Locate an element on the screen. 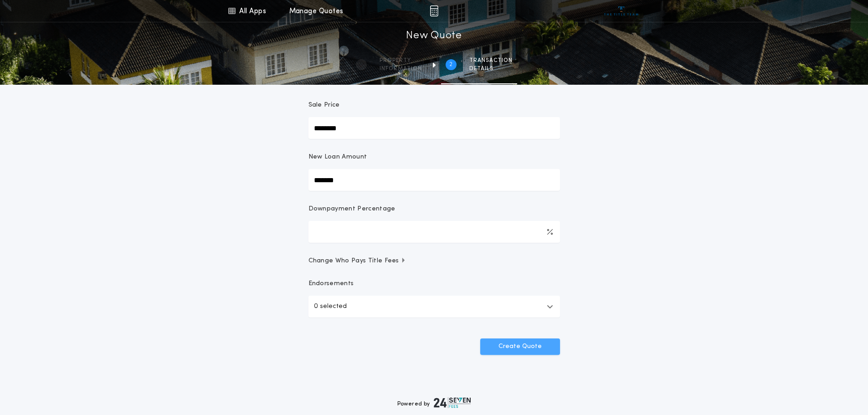 The width and height of the screenshot is (868, 415). p: Endorsements is located at coordinates (434, 284).